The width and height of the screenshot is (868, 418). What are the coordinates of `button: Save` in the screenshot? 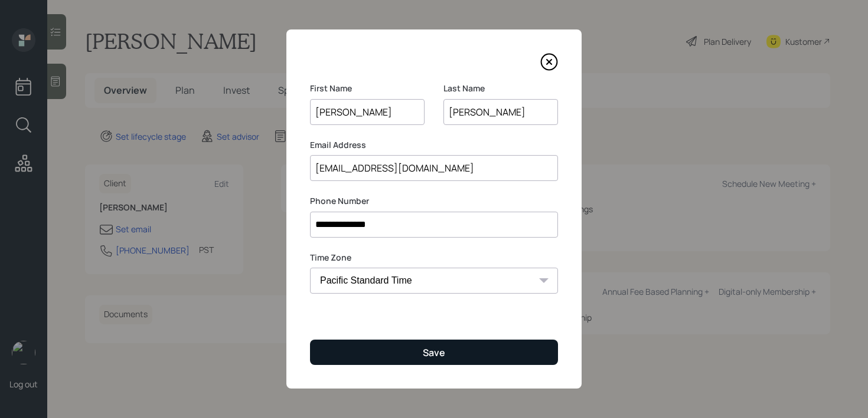 It's located at (434, 353).